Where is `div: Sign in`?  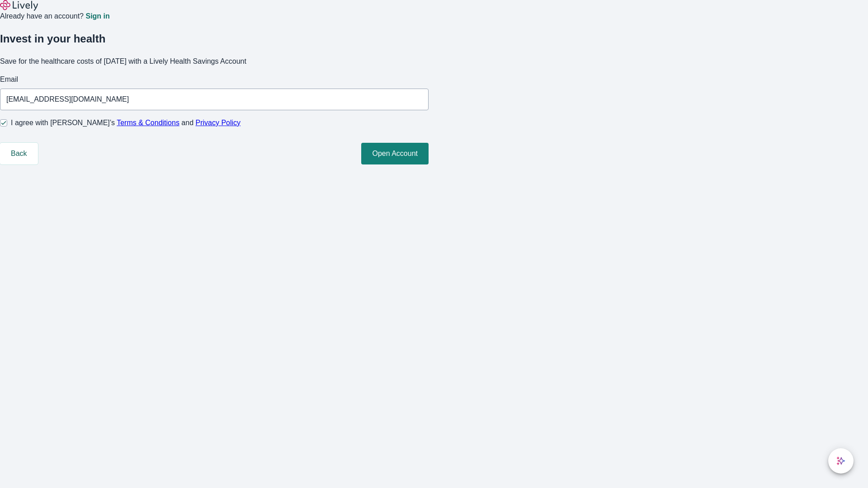
div: Sign in is located at coordinates (97, 16).